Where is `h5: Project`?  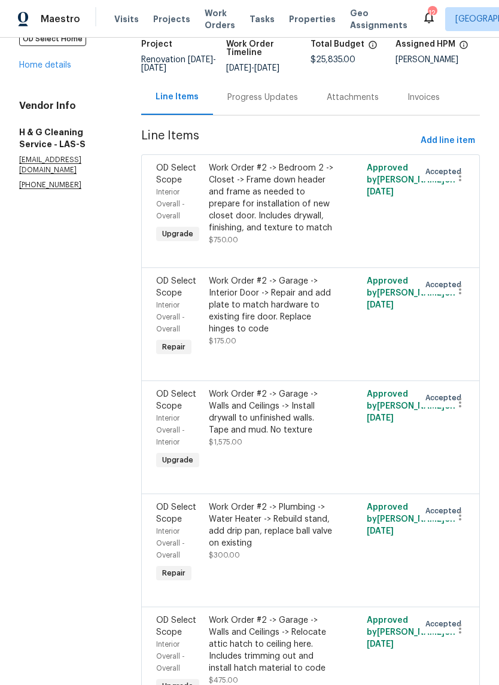
h5: Project is located at coordinates (157, 44).